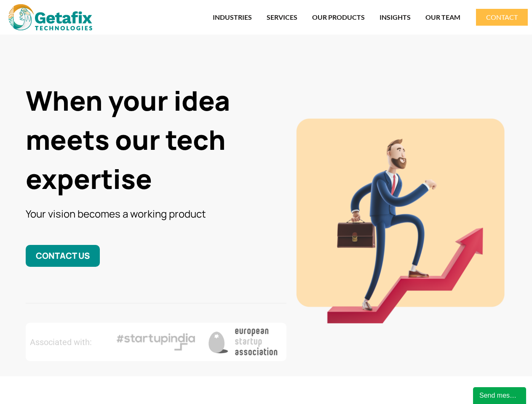  What do you see at coordinates (50, 17) in the screenshot?
I see `img: web and mobile application development company` at bounding box center [50, 17].